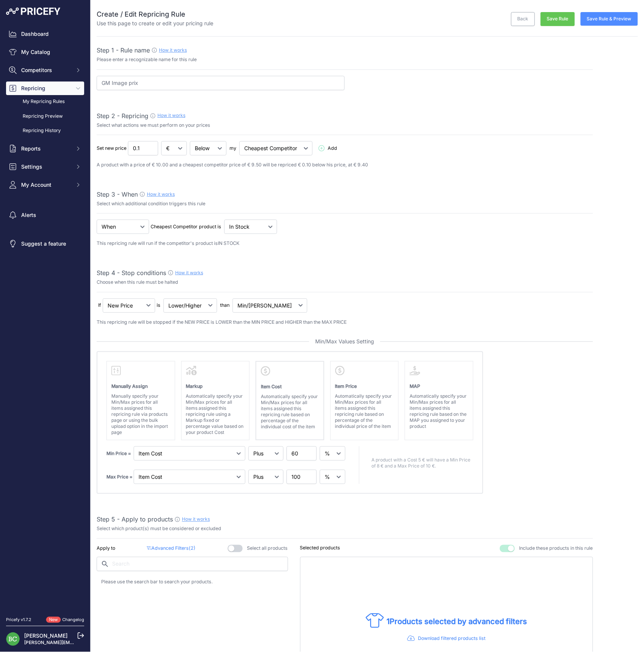  Describe the element at coordinates (609, 19) in the screenshot. I see `button: Save Rule & Preview` at that location.